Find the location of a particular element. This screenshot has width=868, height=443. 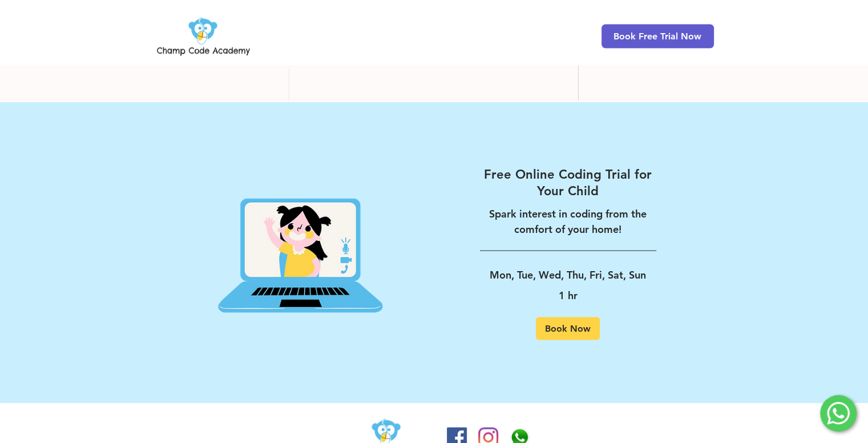

a: Book Free Trial Now is located at coordinates (658, 36).